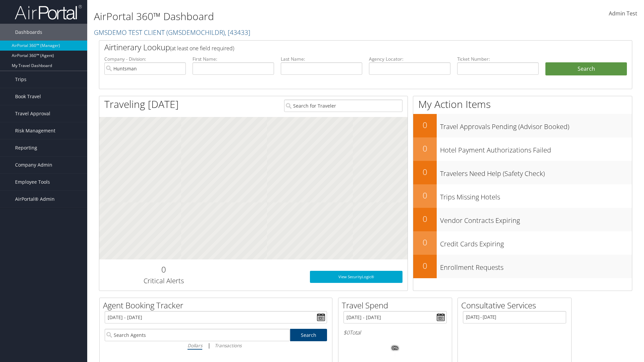  Describe the element at coordinates (343, 106) in the screenshot. I see `input: Search for Traveler` at that location.